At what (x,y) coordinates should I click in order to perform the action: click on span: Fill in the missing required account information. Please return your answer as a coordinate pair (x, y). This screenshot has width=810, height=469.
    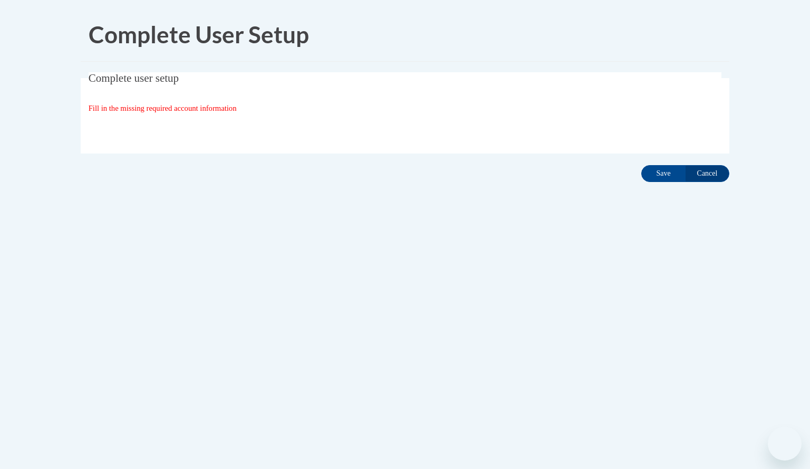
    Looking at the image, I should click on (162, 108).